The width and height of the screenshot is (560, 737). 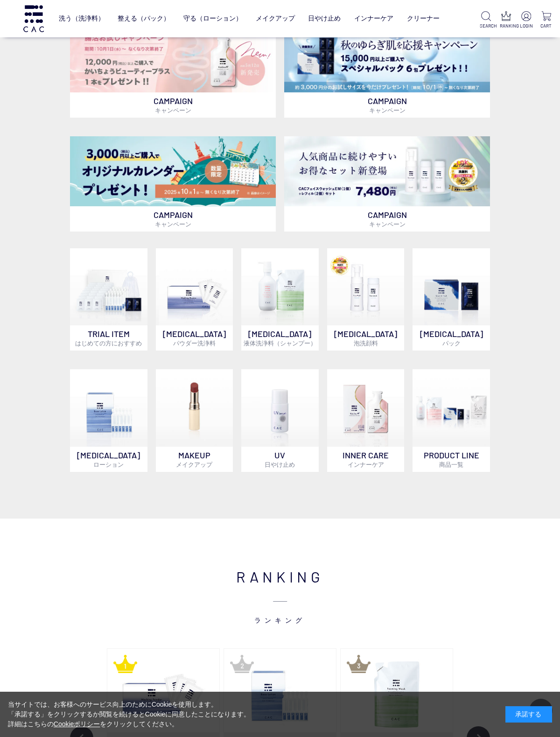 What do you see at coordinates (280, 595) in the screenshot?
I see `h2: RANKING` at bounding box center [280, 595].